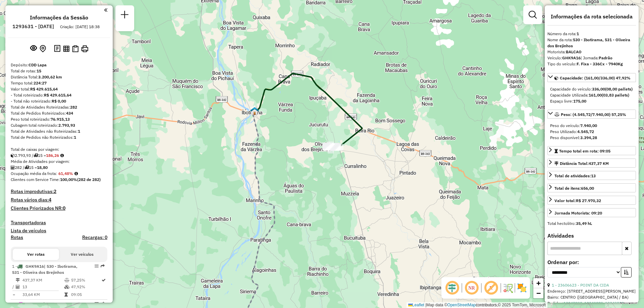  I want to click on span: GHK9A16, so click(35, 266).